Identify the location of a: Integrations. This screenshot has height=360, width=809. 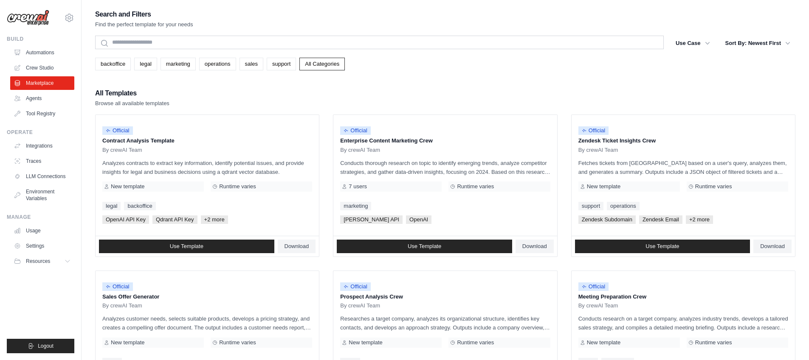
(42, 146).